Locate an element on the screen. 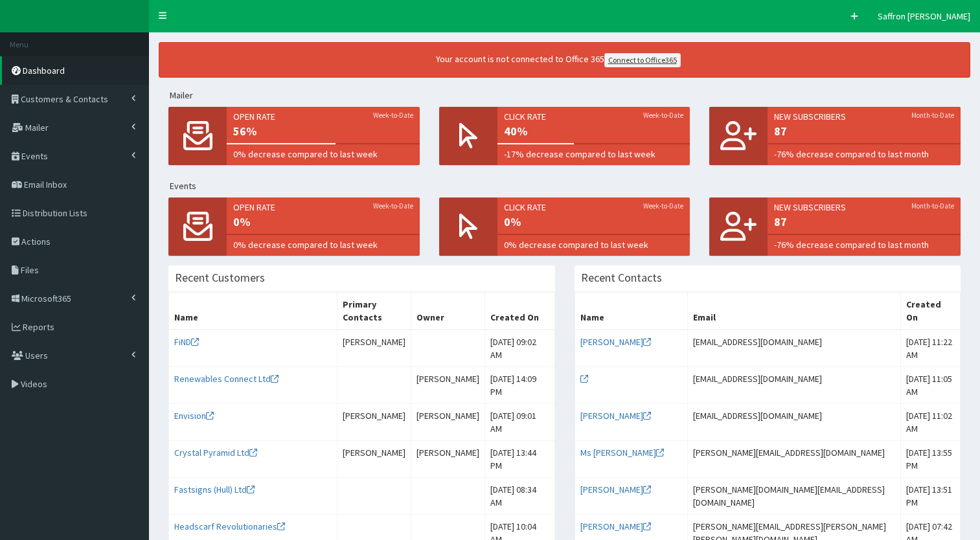 This screenshot has width=980, height=540. th: Email is located at coordinates (794, 312).